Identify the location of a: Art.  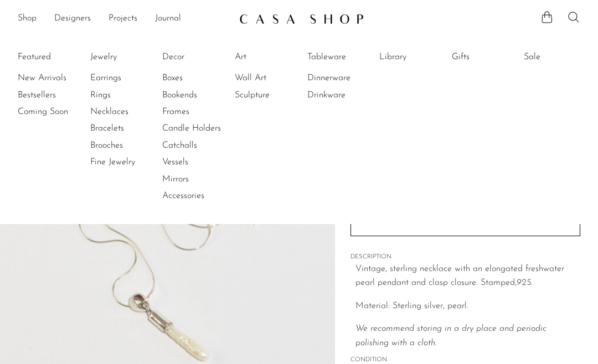
(276, 57).